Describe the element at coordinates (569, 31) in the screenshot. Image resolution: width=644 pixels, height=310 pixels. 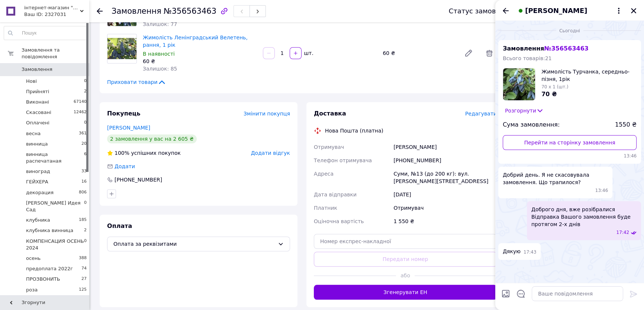
I see `div: 12.08.2025` at that location.